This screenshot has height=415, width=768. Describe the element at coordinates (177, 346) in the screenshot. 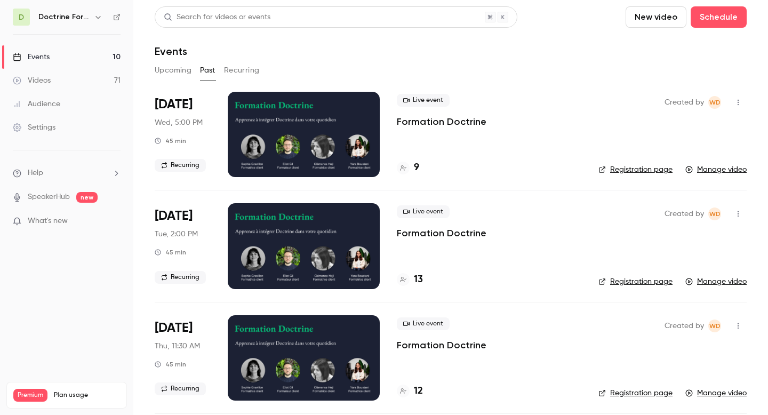

I see `span: Thu, 11:30 AM` at that location.